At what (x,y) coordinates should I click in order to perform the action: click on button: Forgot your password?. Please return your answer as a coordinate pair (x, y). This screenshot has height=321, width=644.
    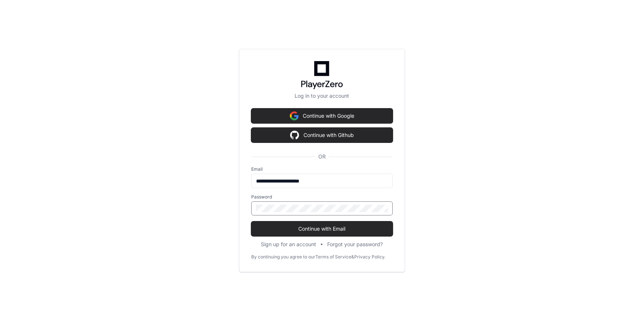
    Looking at the image, I should click on (355, 244).